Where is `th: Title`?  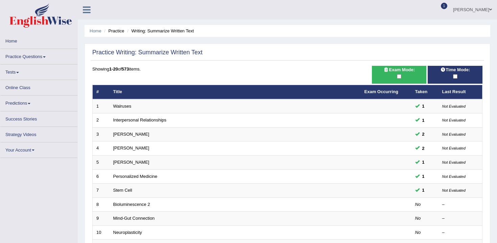
th: Title is located at coordinates (235, 92).